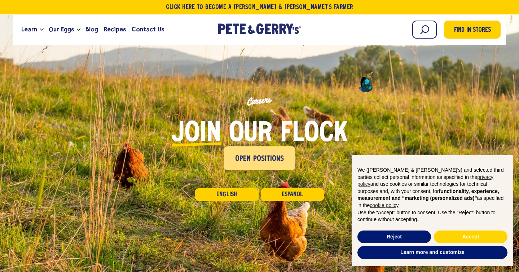  I want to click on span: Recipes, so click(115, 29).